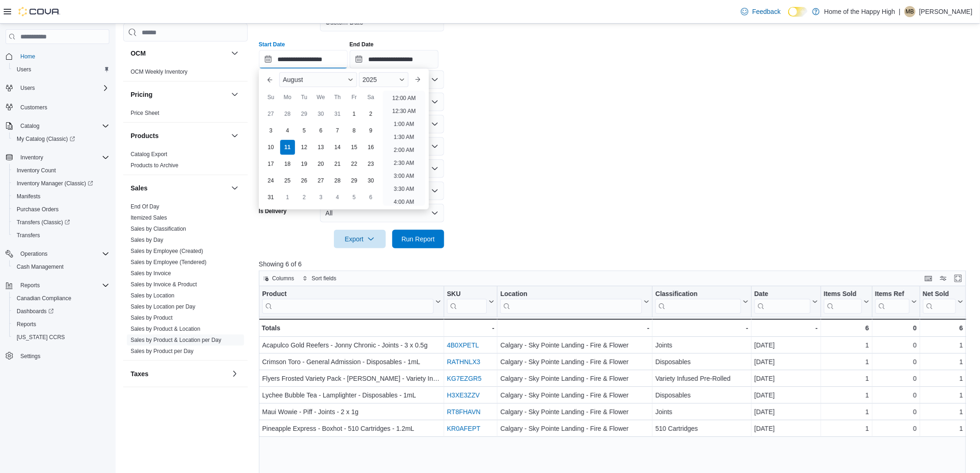  I want to click on button: Customers, so click(58, 106).